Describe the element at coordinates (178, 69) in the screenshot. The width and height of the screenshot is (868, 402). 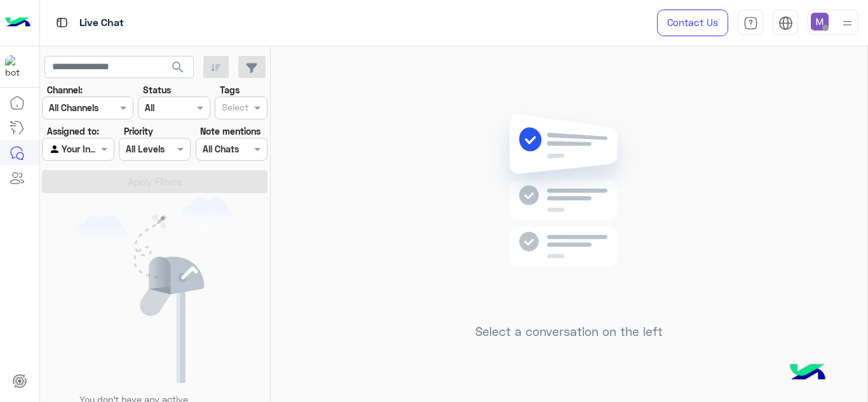
I see `button: search` at that location.